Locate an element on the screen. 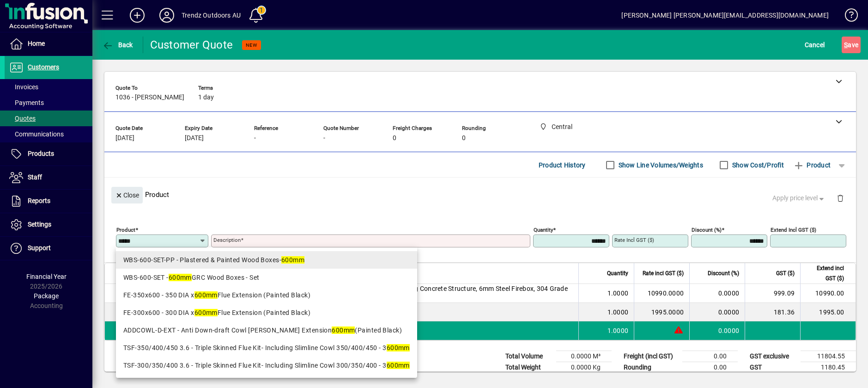  span: Settings is located at coordinates (39, 224).